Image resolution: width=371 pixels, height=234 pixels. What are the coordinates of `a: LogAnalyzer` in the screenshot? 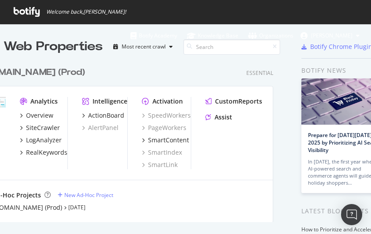 It's located at (41, 140).